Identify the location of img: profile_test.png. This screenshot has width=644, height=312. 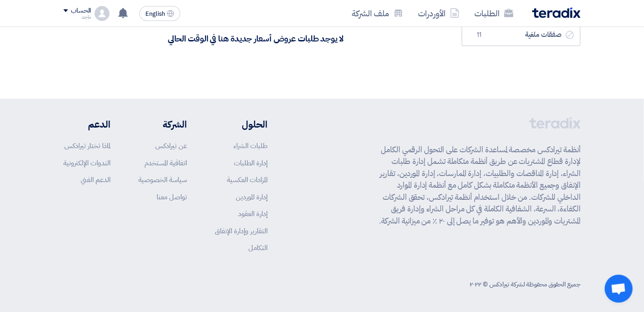
(102, 14).